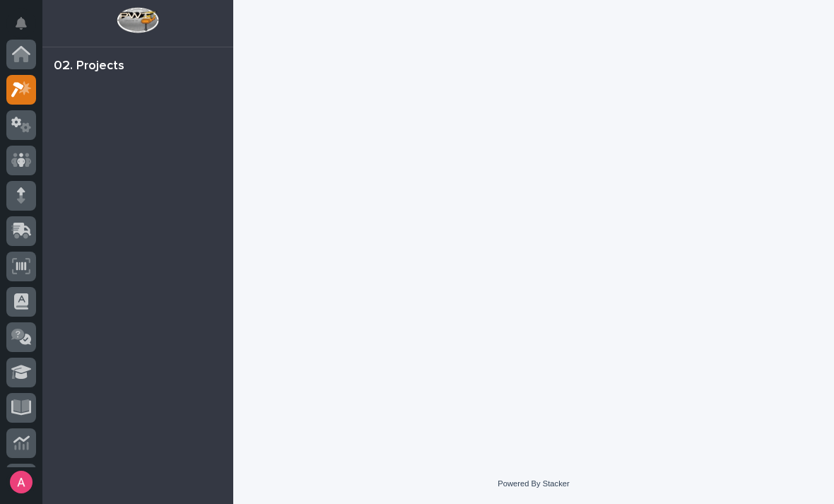 The image size is (834, 504). What do you see at coordinates (533, 483) in the screenshot?
I see `a: Powered By Stacker` at bounding box center [533, 483].